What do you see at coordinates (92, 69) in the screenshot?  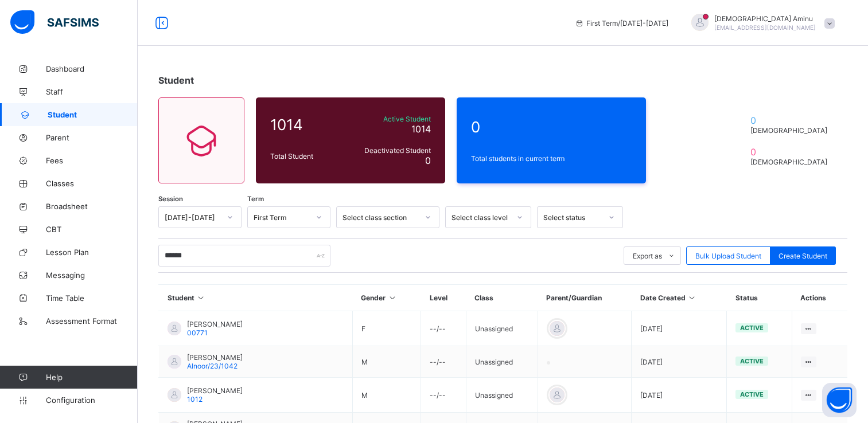 I see `span: Dashboard` at bounding box center [92, 69].